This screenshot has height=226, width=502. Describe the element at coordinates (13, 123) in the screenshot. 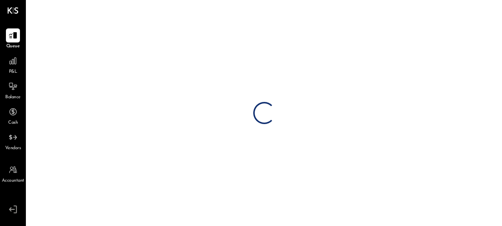

I see `span: Cash` at that location.